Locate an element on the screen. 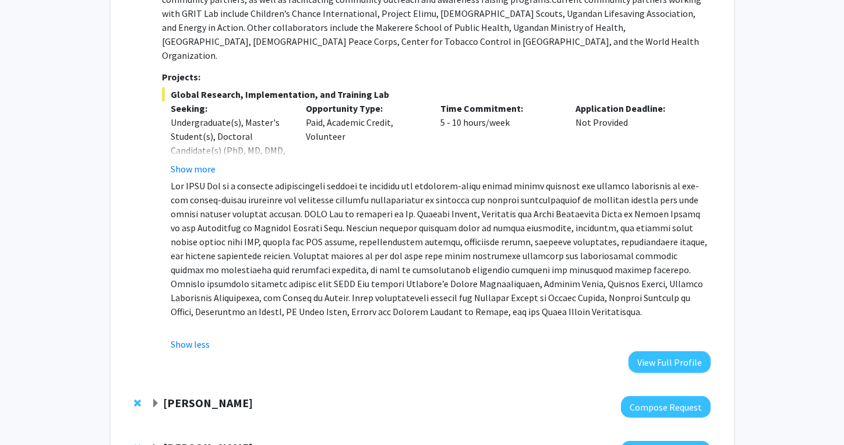  span: Remove Shachar Gazit-Rosenthal from bookmarks is located at coordinates (137, 403).